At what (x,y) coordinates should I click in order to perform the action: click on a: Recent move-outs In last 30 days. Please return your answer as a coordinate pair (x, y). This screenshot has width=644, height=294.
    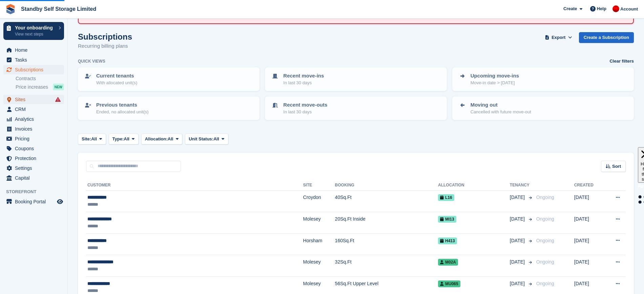
    Looking at the image, I should click on (356, 108).